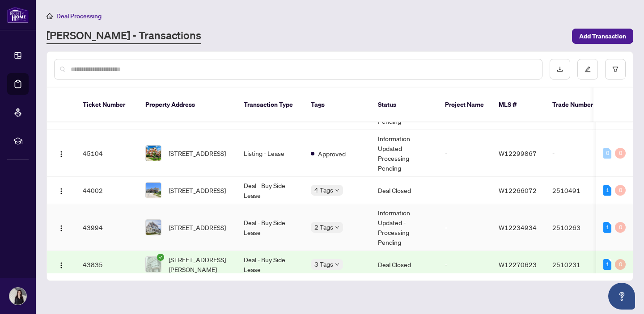 Image resolution: width=644 pixels, height=314 pixels. Describe the element at coordinates (160, 257) in the screenshot. I see `span: check-circle` at that location.